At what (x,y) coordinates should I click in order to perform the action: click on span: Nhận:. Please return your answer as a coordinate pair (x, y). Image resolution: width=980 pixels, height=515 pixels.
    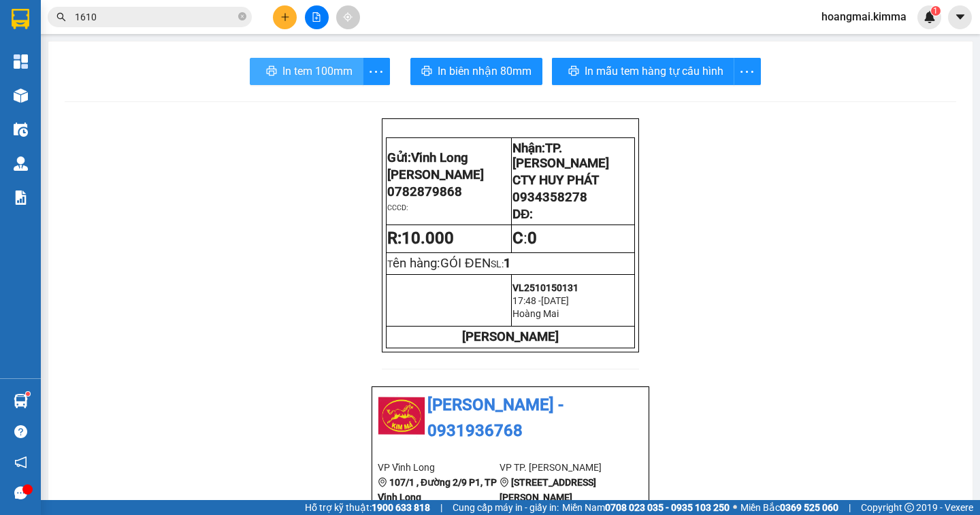
    Looking at the image, I should click on (133, 20).